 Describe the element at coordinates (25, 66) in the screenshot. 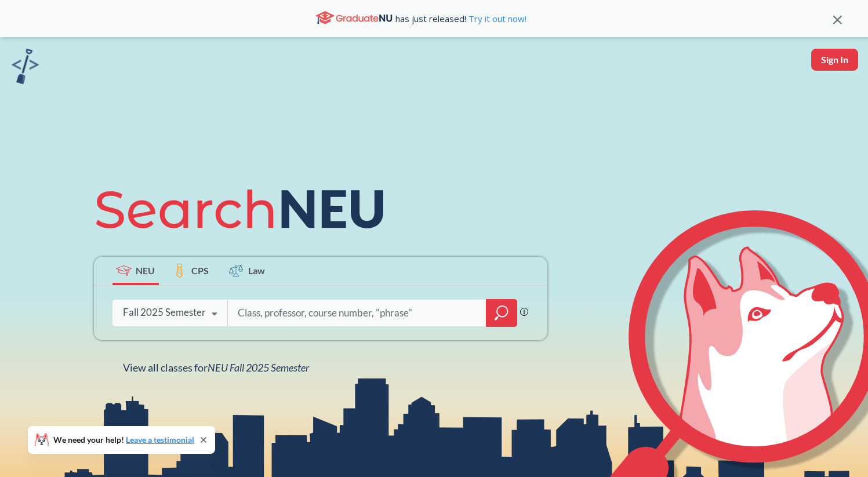

I see `img: sandbox logo` at that location.